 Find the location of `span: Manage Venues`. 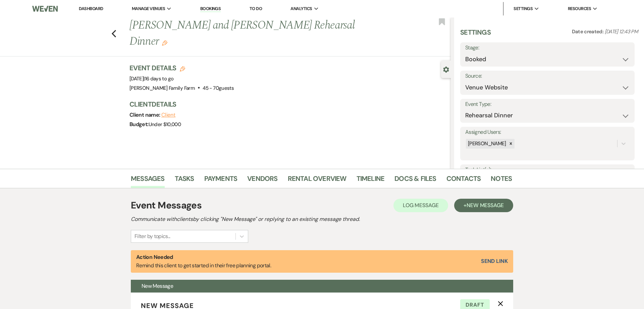

span: Manage Venues is located at coordinates (148, 8).